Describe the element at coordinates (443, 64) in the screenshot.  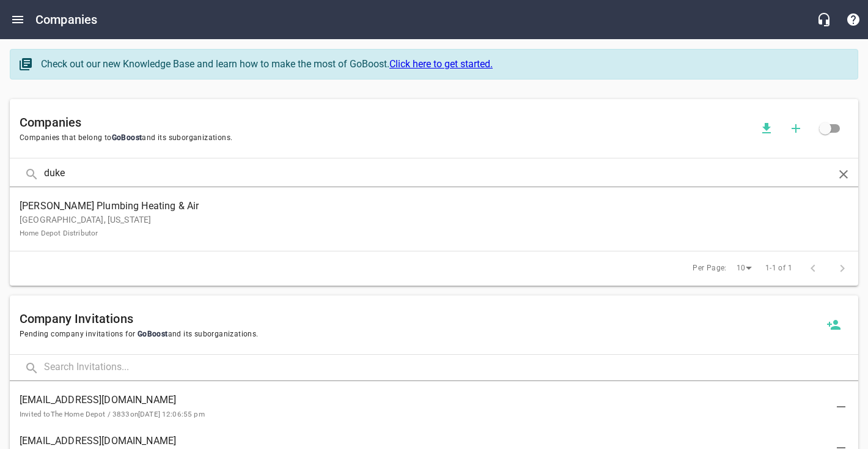
I see `div: Check out our new Knowledge Base and learn how to make the most of GoBoost.` at that location.